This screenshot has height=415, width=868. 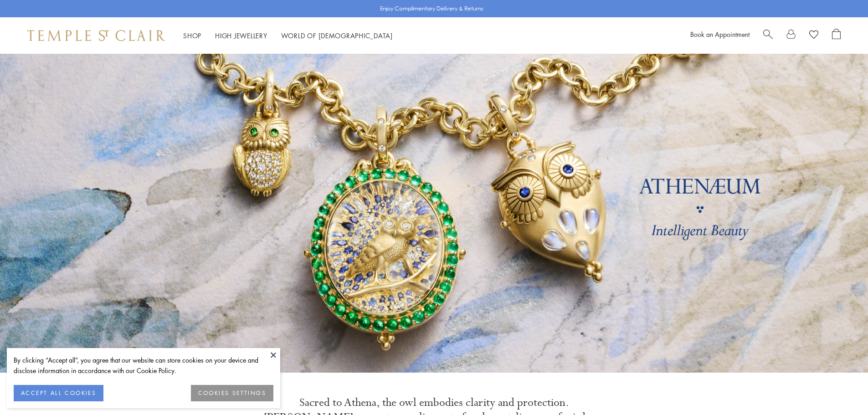 What do you see at coordinates (836, 35) in the screenshot?
I see `a: Open Shopping Bag` at bounding box center [836, 35].